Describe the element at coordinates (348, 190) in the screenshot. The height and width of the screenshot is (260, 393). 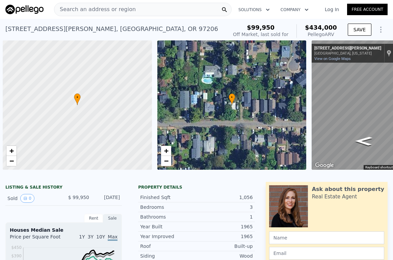
I see `div: Ask about this property` at that location.